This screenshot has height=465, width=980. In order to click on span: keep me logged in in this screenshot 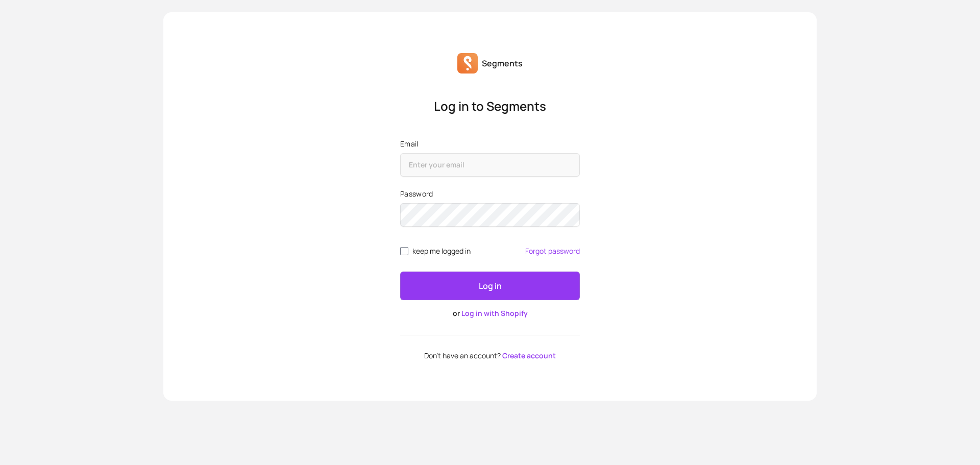, I will do `click(442, 251)`.